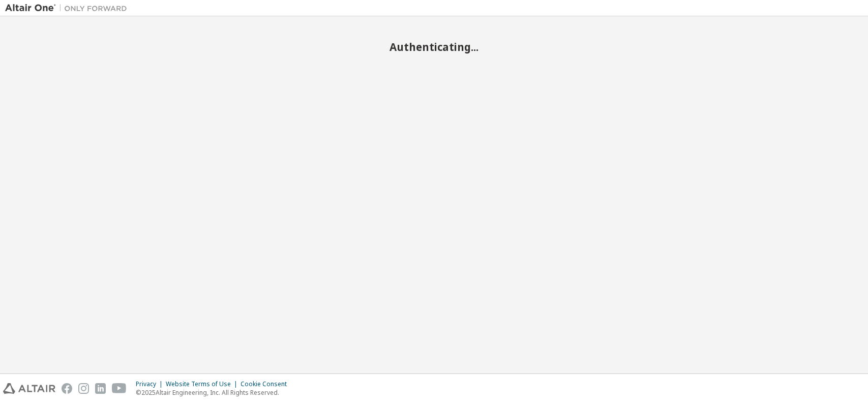 This screenshot has height=403, width=868. What do you see at coordinates (29, 388) in the screenshot?
I see `img: altair_logo.svg` at bounding box center [29, 388].